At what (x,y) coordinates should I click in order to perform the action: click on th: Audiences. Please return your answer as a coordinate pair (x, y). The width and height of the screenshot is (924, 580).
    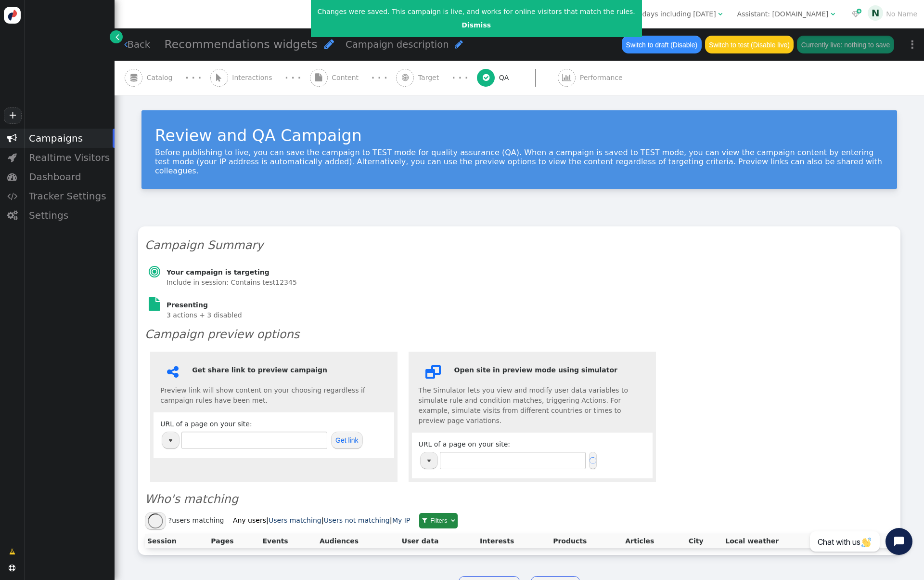
    Looking at the image, I should click on (359, 542).